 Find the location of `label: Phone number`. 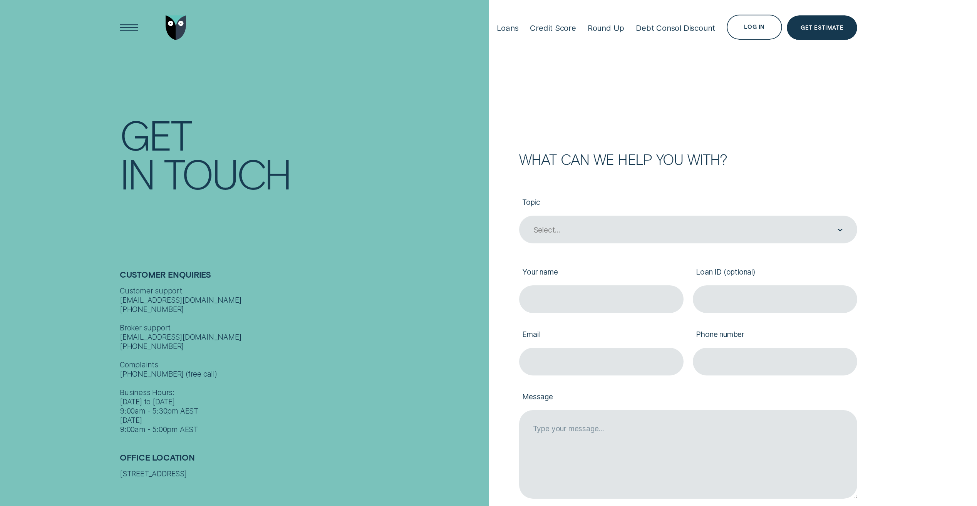

label: Phone number is located at coordinates (775, 335).